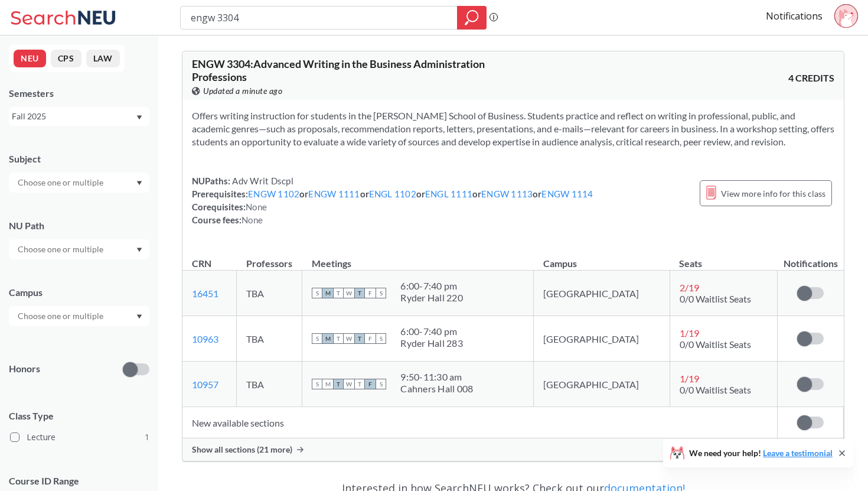  I want to click on span: Updated a minute ago, so click(242, 91).